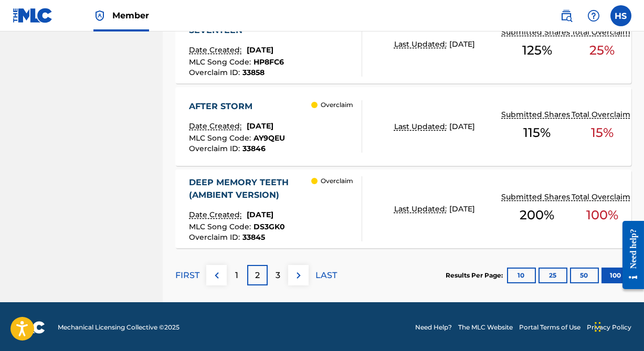  Describe the element at coordinates (594, 16) in the screenshot. I see `img: help` at that location.